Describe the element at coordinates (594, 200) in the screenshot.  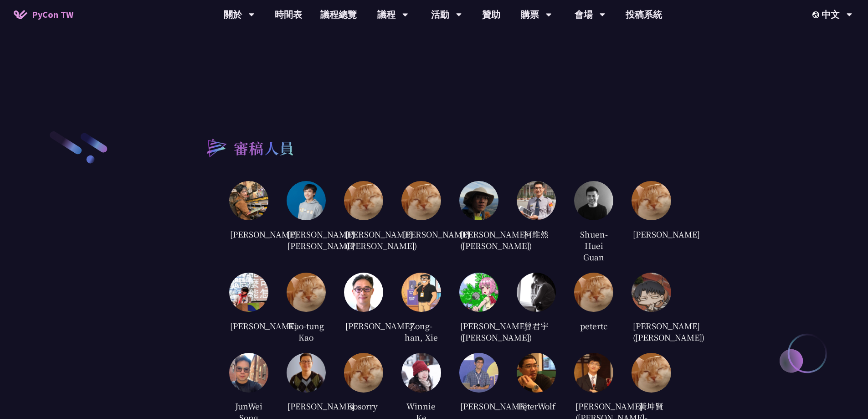
I see `img: 5b816cddee2d20b507d57779bce7e155.jpg` at that location.